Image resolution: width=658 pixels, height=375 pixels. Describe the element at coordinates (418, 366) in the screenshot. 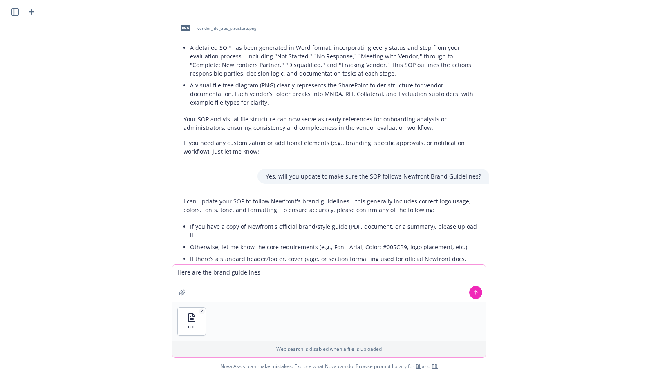

I see `a: BI` at that location.